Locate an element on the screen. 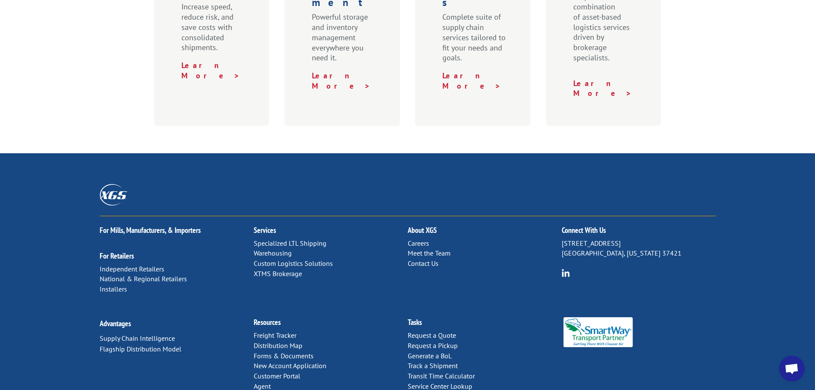  a: For Mills, Manufacturers, & Importers is located at coordinates (150, 230).